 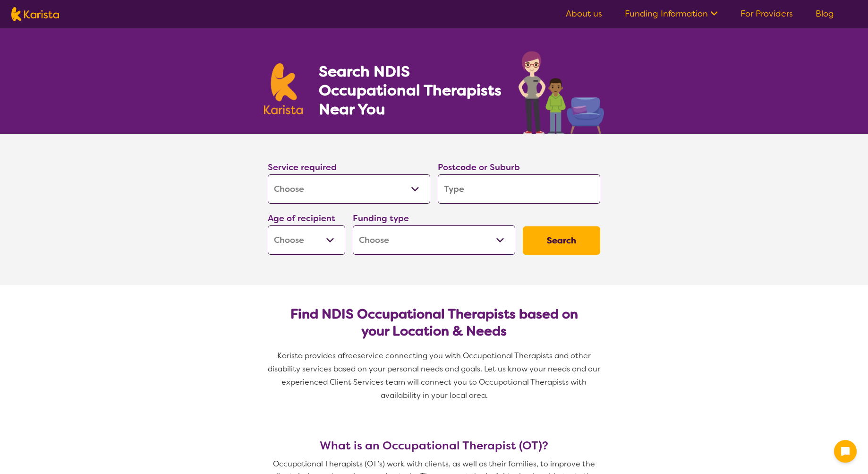 I want to click on a: About us, so click(x=584, y=14).